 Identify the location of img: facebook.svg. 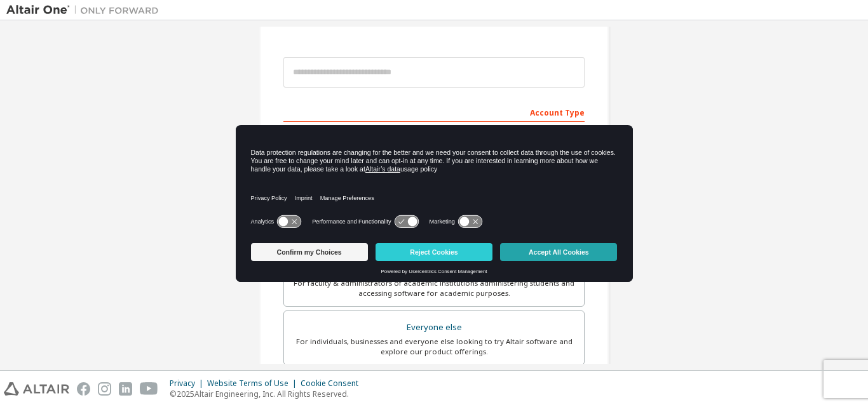
(83, 389).